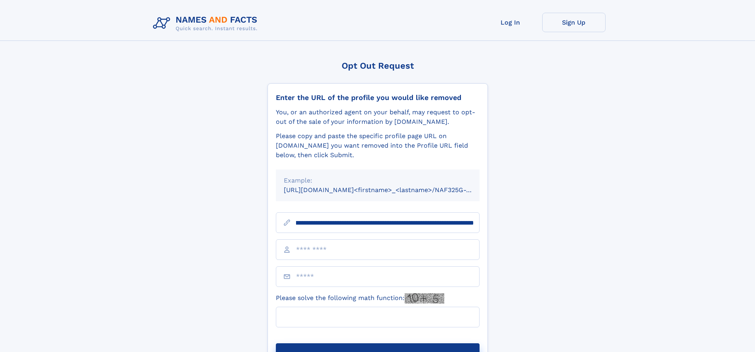 This screenshot has height=352, width=755. I want to click on label: Please solve the following math function:, so click(360, 298).